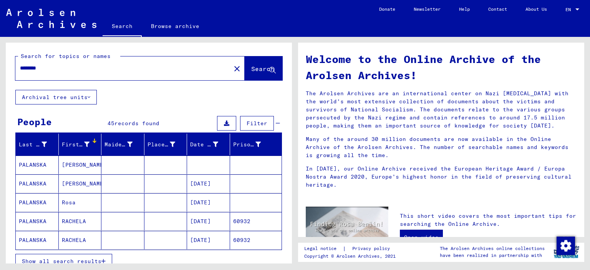 This screenshot has height=270, width=590. Describe the element at coordinates (56, 97) in the screenshot. I see `button: Archival tree units` at that location.